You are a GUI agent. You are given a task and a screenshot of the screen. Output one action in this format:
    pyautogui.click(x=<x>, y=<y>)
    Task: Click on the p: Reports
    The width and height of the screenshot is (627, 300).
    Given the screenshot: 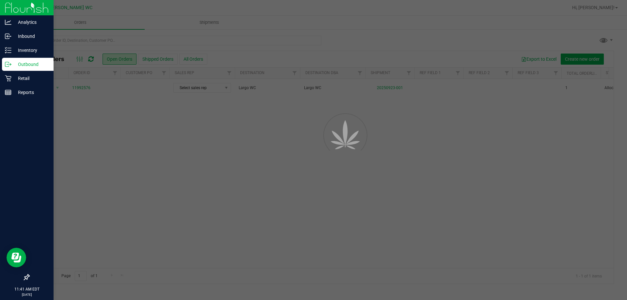 What is the action you would take?
    pyautogui.click(x=31, y=92)
    